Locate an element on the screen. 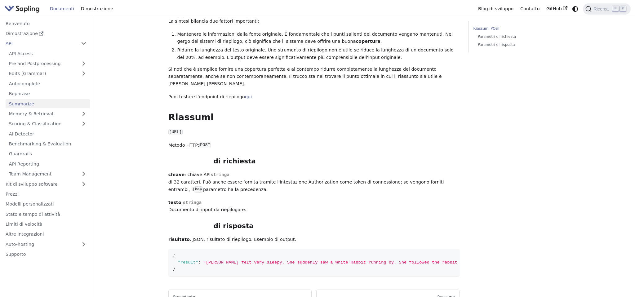 The image size is (635, 297). button: Passa dalla modalità scura a quella chiara (attualmente modalità di sistema) is located at coordinates (575, 9).